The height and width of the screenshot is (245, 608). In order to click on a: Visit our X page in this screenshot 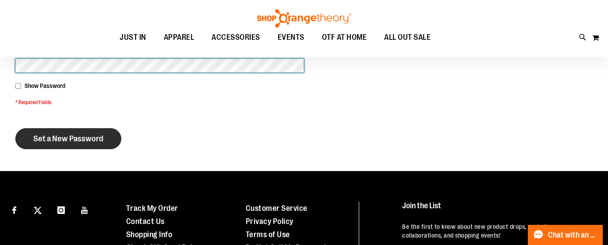, I will do `click(38, 210)`.